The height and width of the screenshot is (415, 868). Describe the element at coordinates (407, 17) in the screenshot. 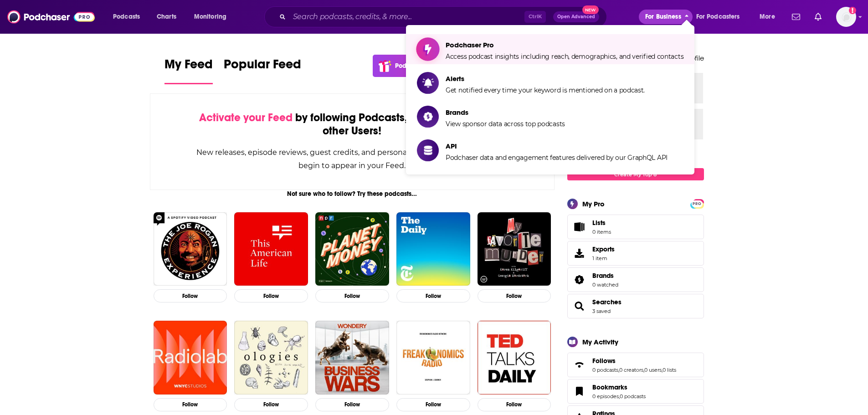

I see `input: Search podcasts, credits, & more...` at that location.